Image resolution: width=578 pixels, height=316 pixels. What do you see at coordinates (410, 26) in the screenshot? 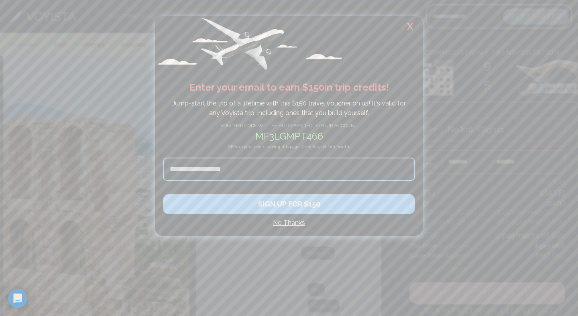
I see `h2: X` at bounding box center [410, 26].